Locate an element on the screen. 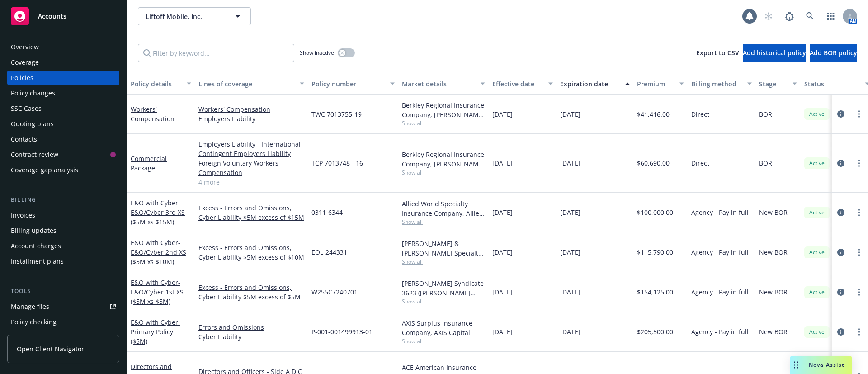  a: SSC Cases is located at coordinates (63, 109).